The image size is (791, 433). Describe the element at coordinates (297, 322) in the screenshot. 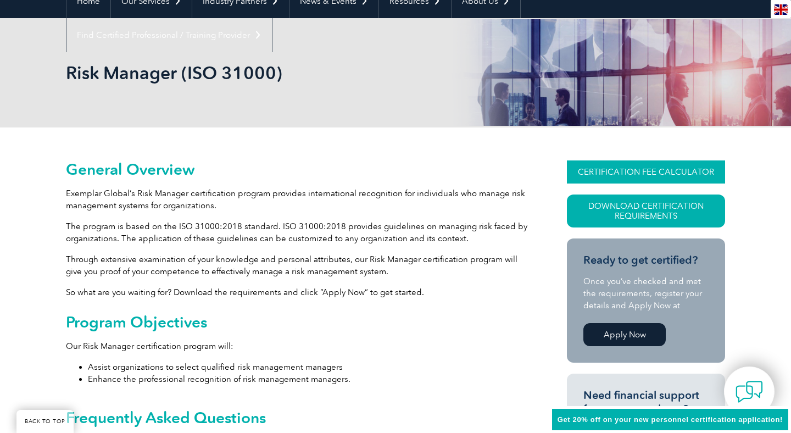

I see `h2: Program Objectives` at that location.